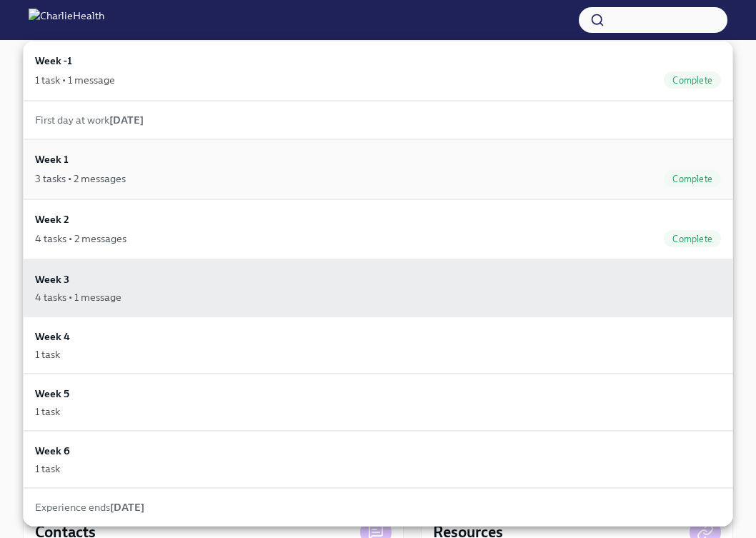  What do you see at coordinates (89, 120) in the screenshot?
I see `span: First day at work` at bounding box center [89, 120].